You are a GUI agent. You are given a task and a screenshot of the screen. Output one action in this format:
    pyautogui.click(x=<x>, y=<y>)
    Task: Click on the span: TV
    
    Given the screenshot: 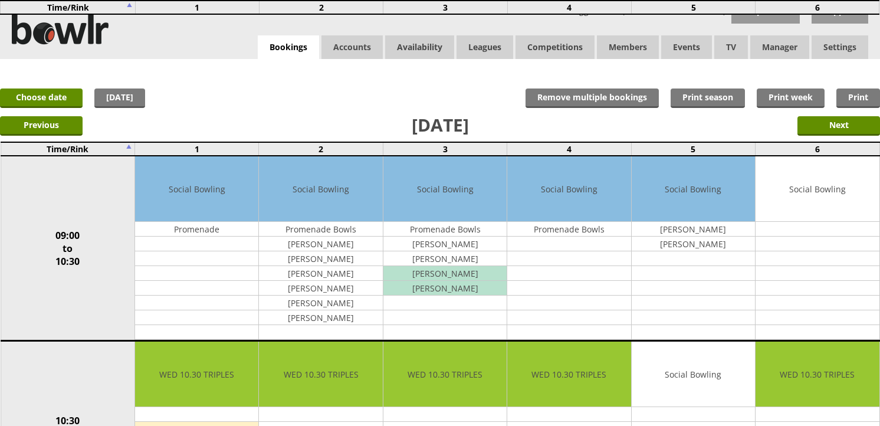 What is the action you would take?
    pyautogui.click(x=731, y=47)
    